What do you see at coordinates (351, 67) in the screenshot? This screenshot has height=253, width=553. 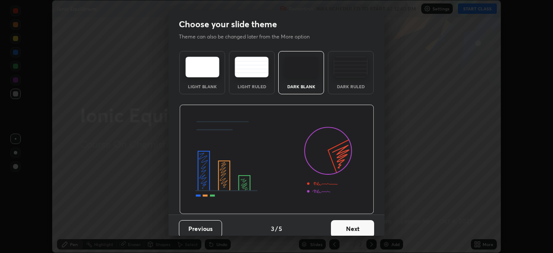 I see `img: darkRuledTheme.de295e13.svg` at bounding box center [351, 67].